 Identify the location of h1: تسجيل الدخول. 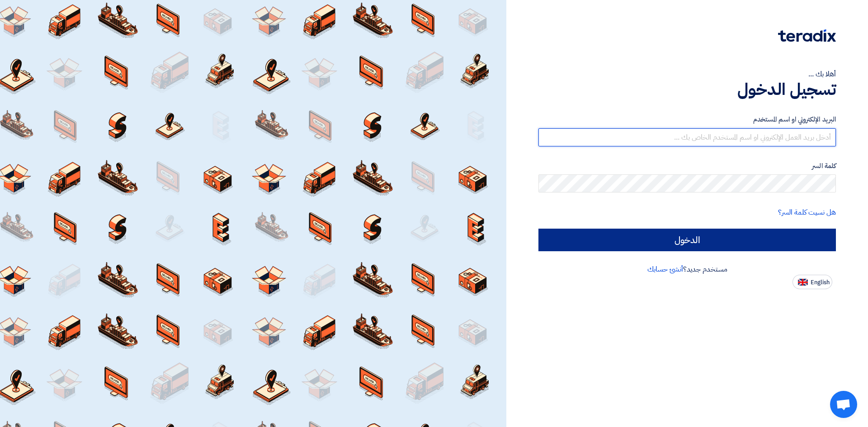
(687, 89).